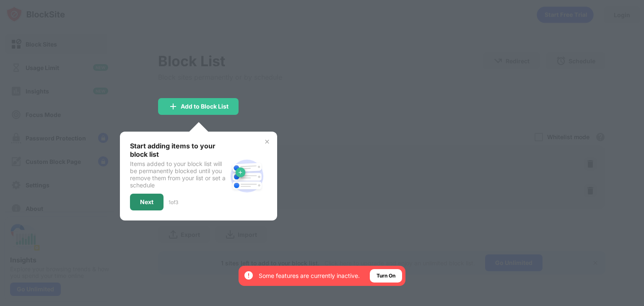 The width and height of the screenshot is (644, 306). What do you see at coordinates (267, 141) in the screenshot?
I see `img: x-button.svg` at bounding box center [267, 141].